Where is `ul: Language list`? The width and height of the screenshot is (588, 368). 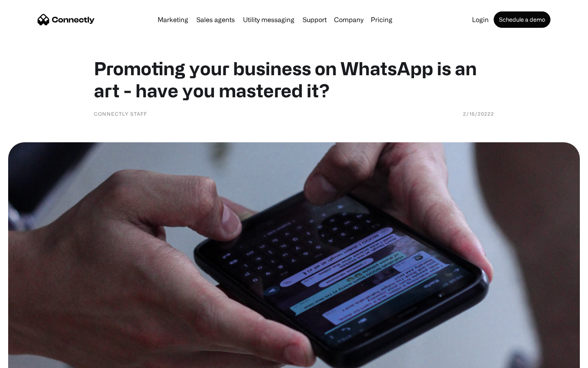
ul: Language list is located at coordinates (33, 359).